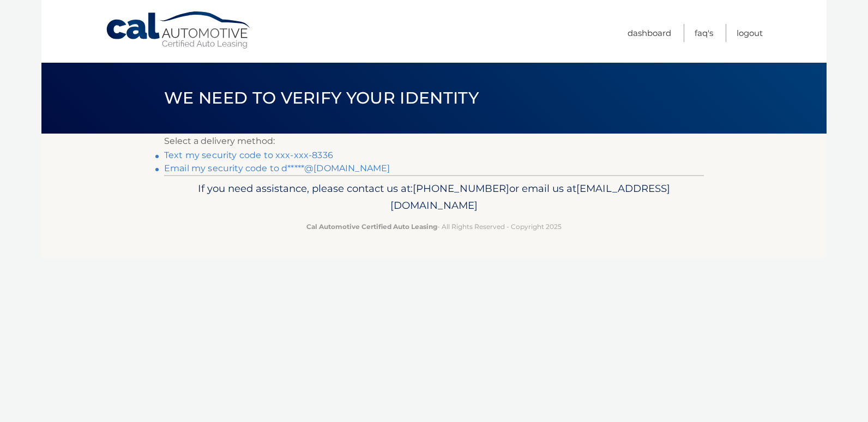 This screenshot has height=422, width=868. What do you see at coordinates (704, 33) in the screenshot?
I see `a: FAQ's` at bounding box center [704, 33].